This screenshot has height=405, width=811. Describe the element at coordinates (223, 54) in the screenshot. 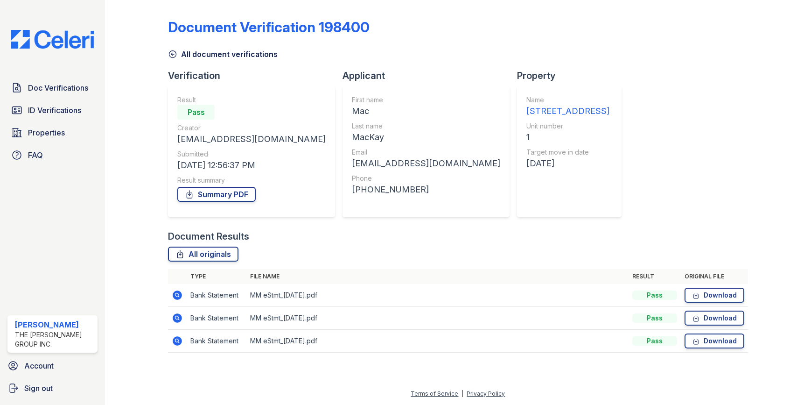

I see `a: All document verifications` at that location.